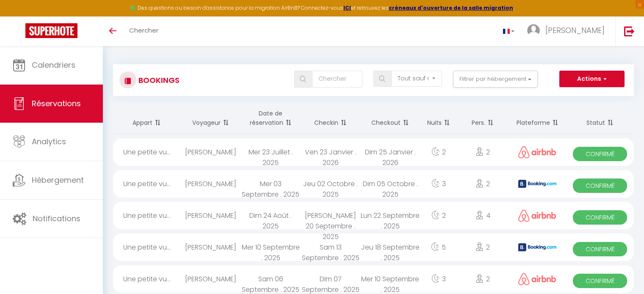 The width and height of the screenshot is (644, 294). Describe the element at coordinates (592, 79) in the screenshot. I see `button: Actions` at that location.